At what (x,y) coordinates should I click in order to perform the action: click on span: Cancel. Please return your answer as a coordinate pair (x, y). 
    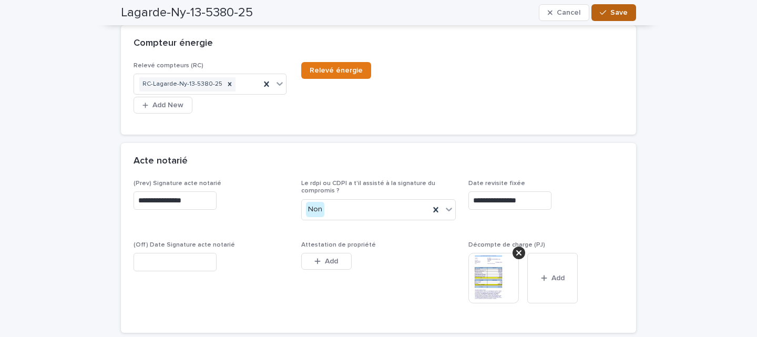
    Looking at the image, I should click on (568, 13).